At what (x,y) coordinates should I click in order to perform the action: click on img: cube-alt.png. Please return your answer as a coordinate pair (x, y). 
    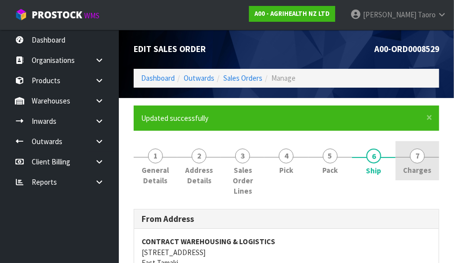
    Looking at the image, I should click on (21, 14).